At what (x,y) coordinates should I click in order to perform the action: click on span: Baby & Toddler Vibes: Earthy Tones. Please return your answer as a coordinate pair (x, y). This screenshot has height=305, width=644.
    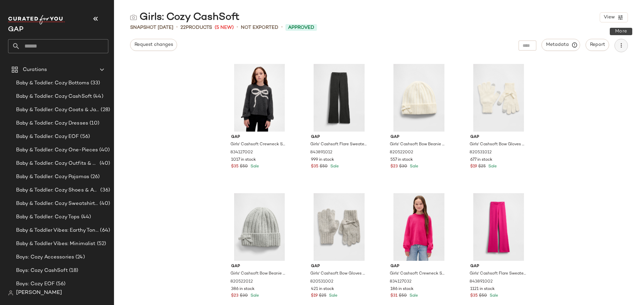
    Looking at the image, I should click on (57, 231).